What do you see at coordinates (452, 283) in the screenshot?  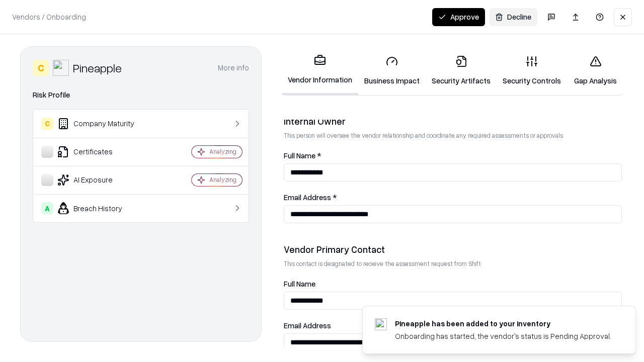 I see `label: Full Name` at bounding box center [452, 283].